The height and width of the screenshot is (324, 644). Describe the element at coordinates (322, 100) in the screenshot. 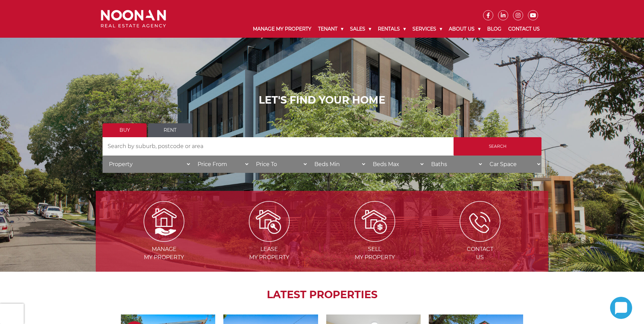

I see `h1: LET'S FIND YOUR HOME` at that location.